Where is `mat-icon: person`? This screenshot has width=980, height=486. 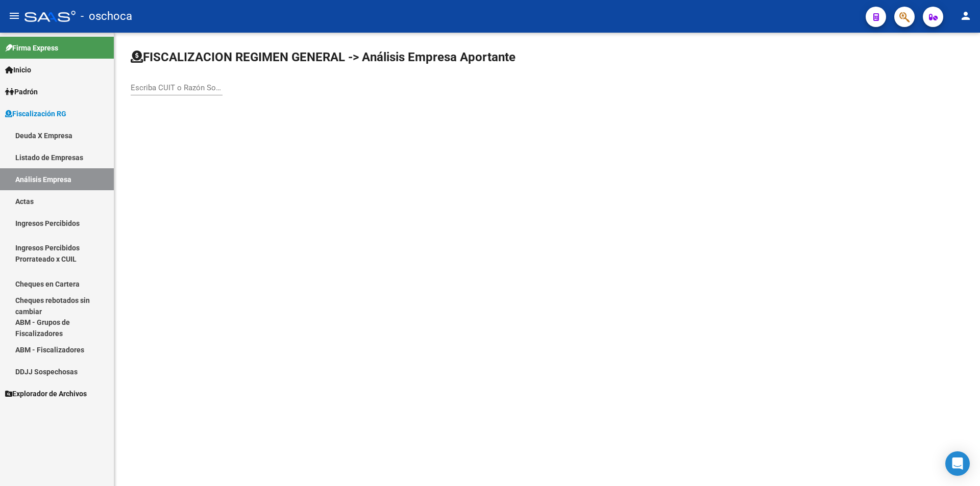 mat-icon: person is located at coordinates (966, 16).